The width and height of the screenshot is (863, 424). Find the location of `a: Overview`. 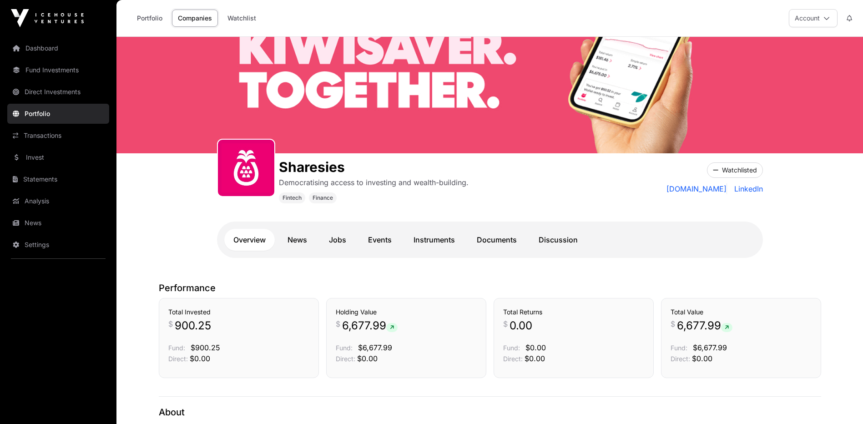

a: Overview is located at coordinates (249, 240).